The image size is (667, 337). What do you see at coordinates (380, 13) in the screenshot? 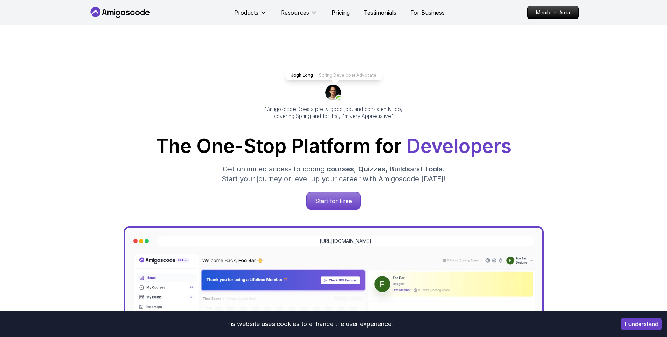
I see `p: Testimonials` at bounding box center [380, 13].